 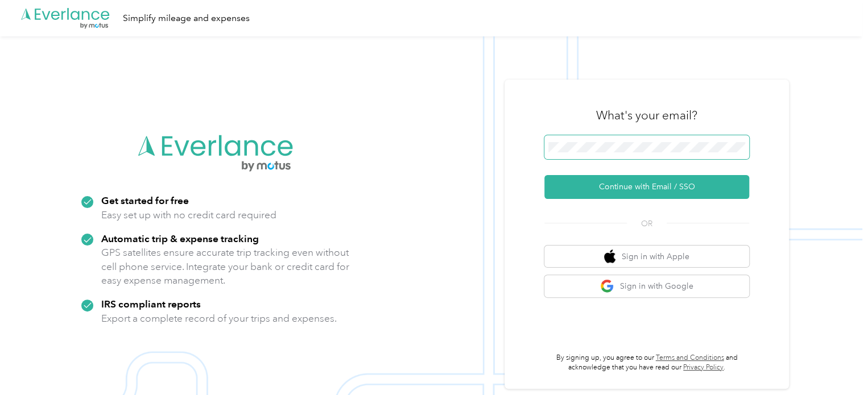 I want to click on p: Export a complete record of your trips and expenses., so click(x=219, y=318).